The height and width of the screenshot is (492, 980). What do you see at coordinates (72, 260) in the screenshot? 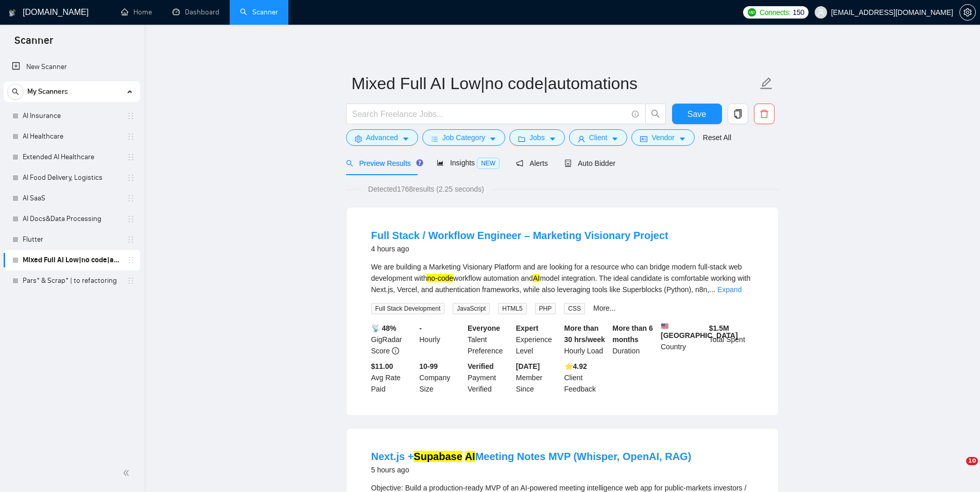
I see `a: Mixed Full AI Low|no code|automations` at bounding box center [72, 260].